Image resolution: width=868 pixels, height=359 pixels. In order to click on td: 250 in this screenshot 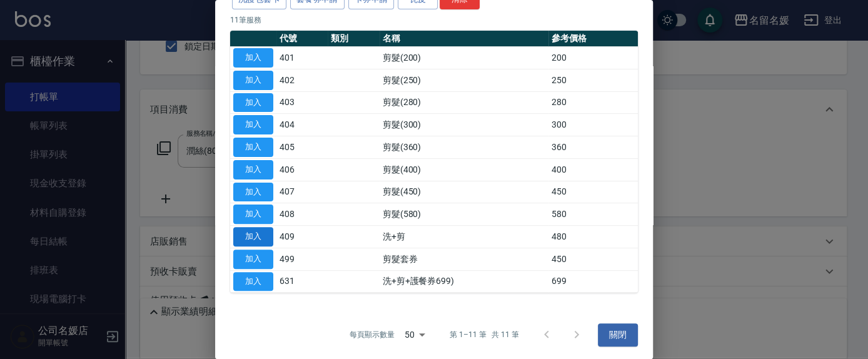, I will do `click(593, 80)`.